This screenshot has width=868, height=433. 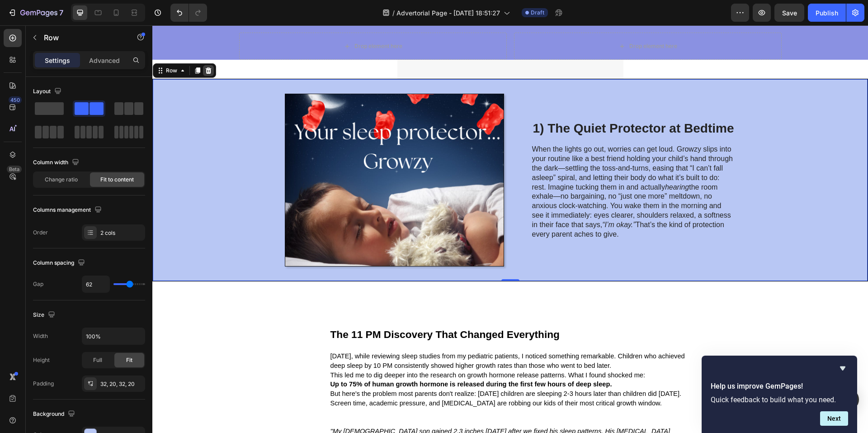 I want to click on div: Column spacing, so click(x=60, y=263).